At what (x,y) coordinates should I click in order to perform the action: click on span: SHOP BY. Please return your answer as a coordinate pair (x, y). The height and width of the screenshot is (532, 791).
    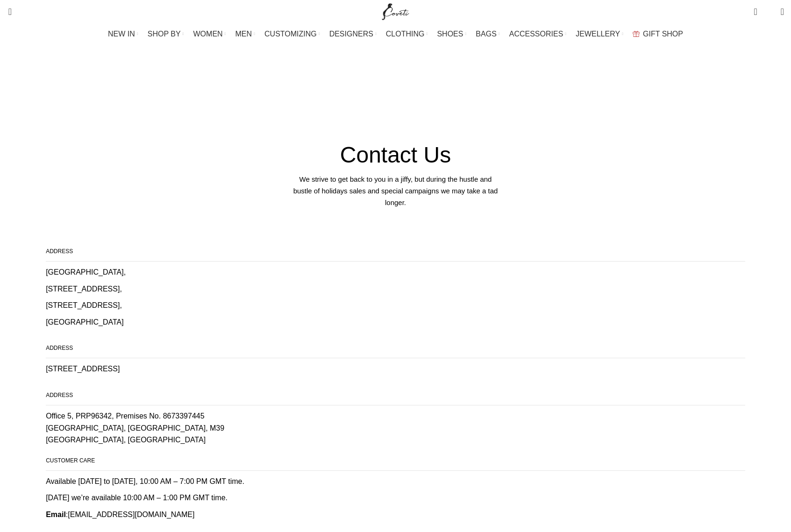
    Looking at the image, I should click on (164, 33).